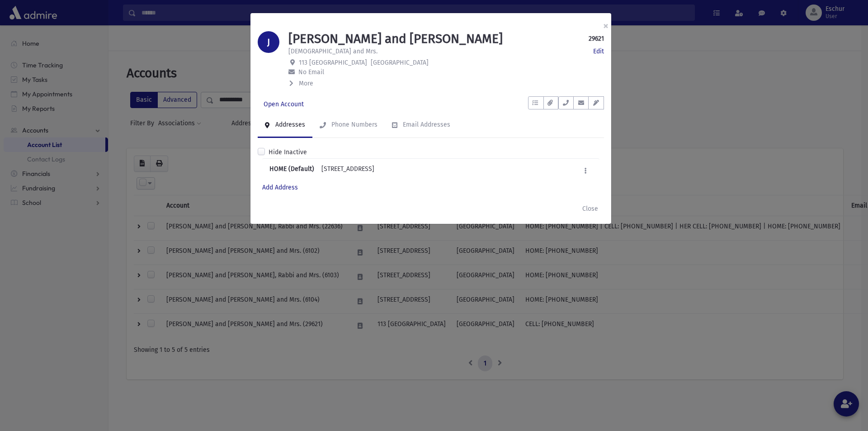 Image resolution: width=868 pixels, height=431 pixels. I want to click on div: Email Addresses, so click(426, 125).